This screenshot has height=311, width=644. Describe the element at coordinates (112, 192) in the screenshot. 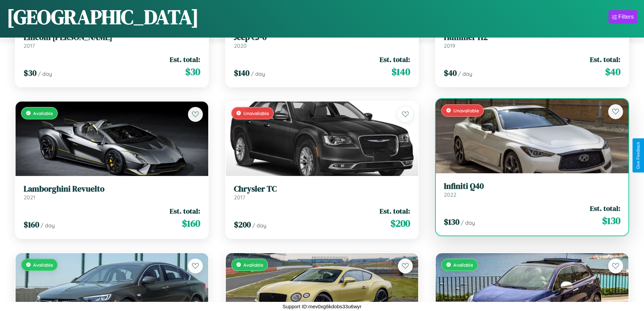

I see `a: Lamborghini Revuelto2021` at that location.